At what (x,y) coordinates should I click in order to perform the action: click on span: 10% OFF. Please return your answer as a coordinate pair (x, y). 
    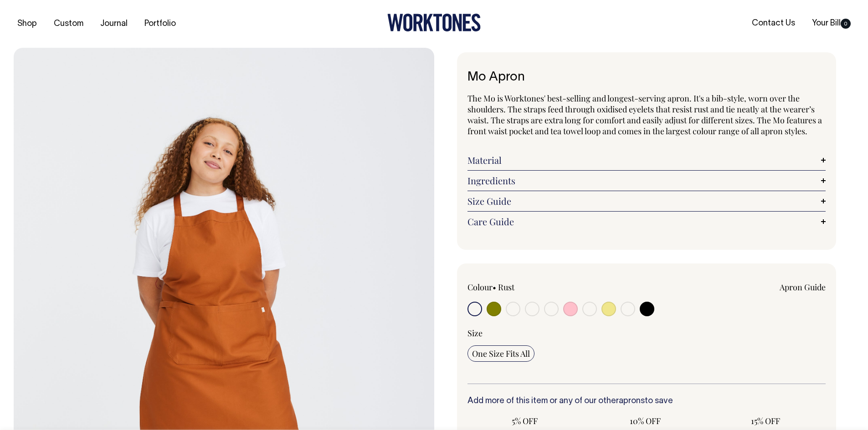
    Looking at the image, I should click on (645, 421).